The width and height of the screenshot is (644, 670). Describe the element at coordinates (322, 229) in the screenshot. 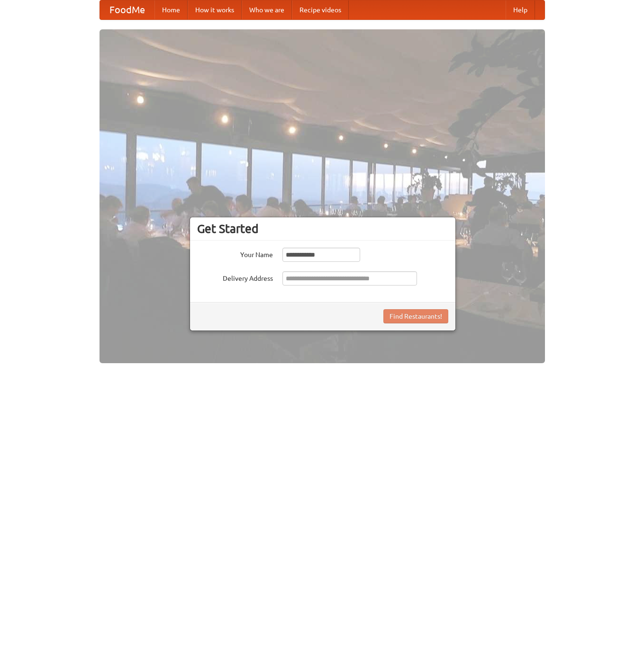

I see `h3: Get Started` at that location.